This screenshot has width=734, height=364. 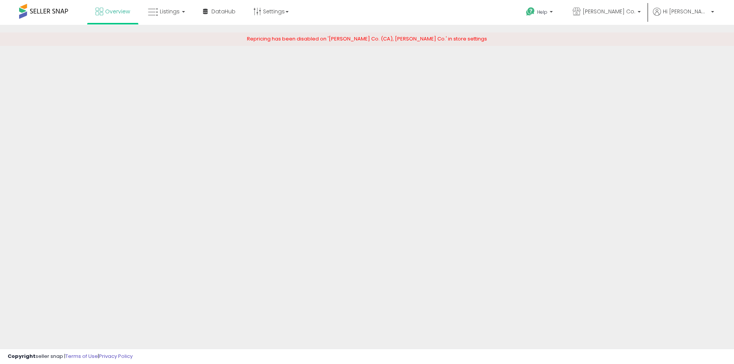 I want to click on span: Listings, so click(x=170, y=11).